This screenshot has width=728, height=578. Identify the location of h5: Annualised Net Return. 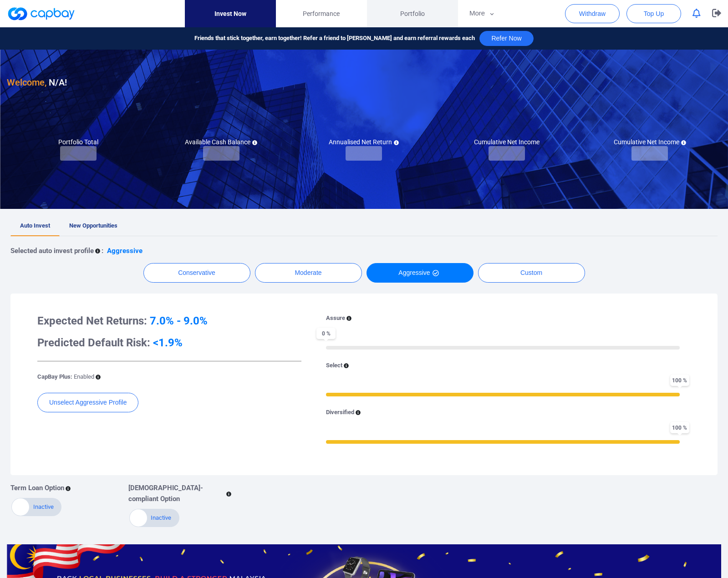
(364, 142).